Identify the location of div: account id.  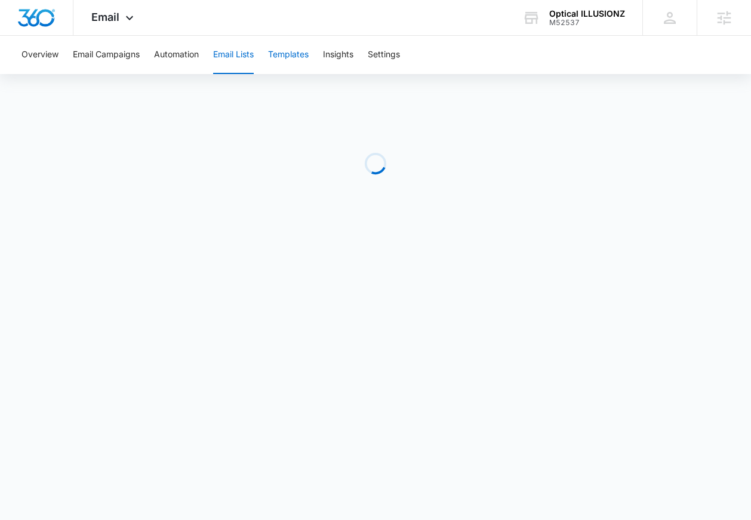
(587, 23).